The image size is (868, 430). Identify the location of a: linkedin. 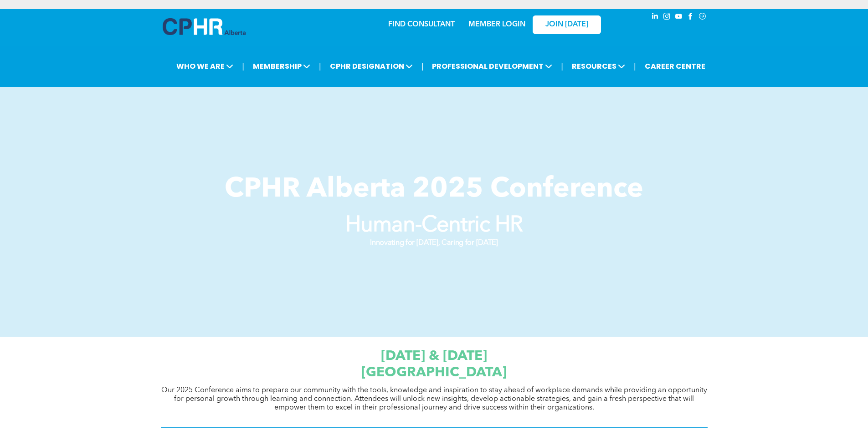
(655, 17).